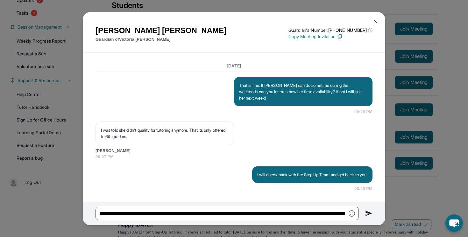  Describe the element at coordinates (376, 22) in the screenshot. I see `img: Close Icon` at that location.